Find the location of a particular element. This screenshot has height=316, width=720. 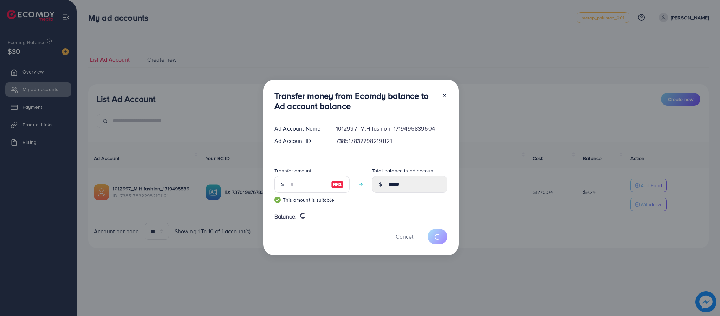

h3: Transfer money from Ecomdy balance to Ad account balance is located at coordinates (355, 101).